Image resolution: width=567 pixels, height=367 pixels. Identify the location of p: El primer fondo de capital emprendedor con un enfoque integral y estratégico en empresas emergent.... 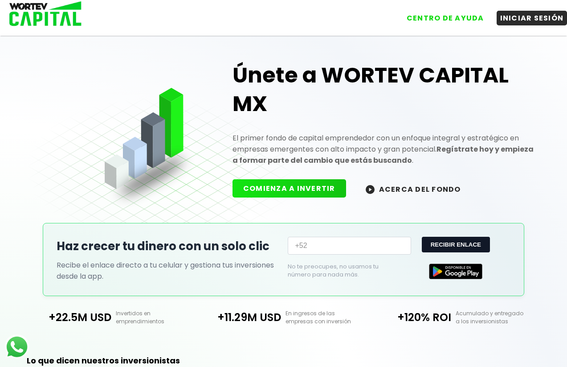
(385, 149).